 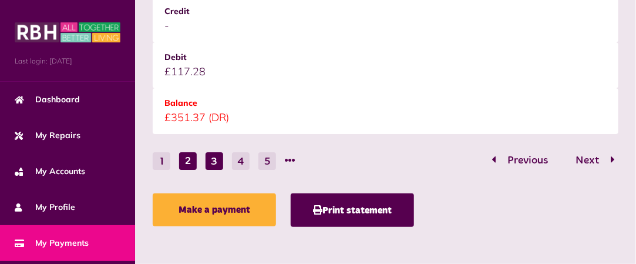 What do you see at coordinates (52, 243) in the screenshot?
I see `span: My Payments` at bounding box center [52, 243].